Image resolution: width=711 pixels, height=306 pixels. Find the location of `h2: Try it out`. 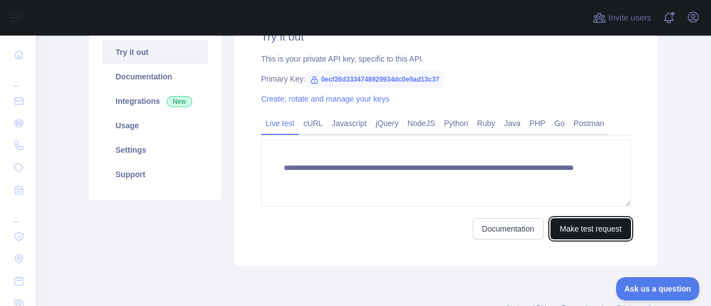

h2: Try it out is located at coordinates (446, 37).